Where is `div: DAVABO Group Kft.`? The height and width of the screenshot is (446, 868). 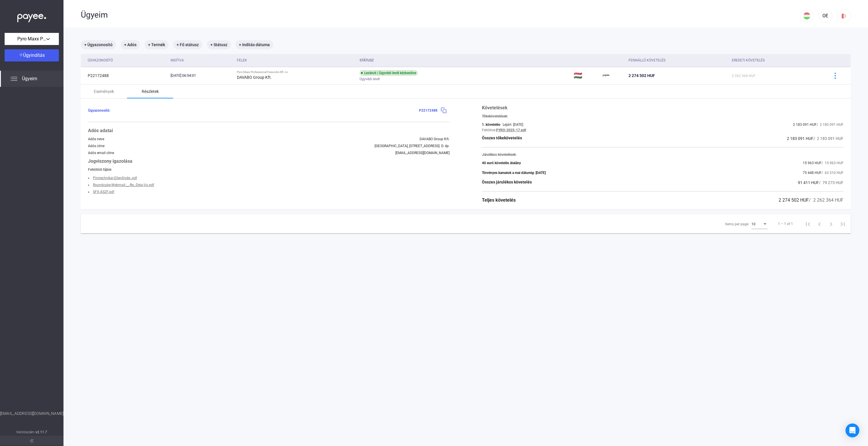
div: DAVABO Group Kft. is located at coordinates (435, 139).